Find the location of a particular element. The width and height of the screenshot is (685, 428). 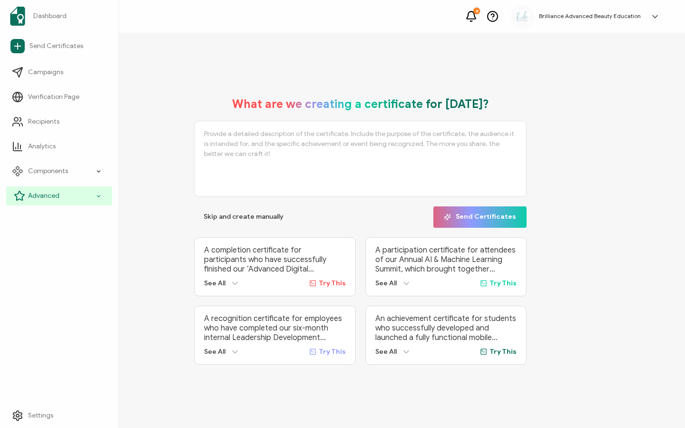

div: 8 is located at coordinates (477, 11).